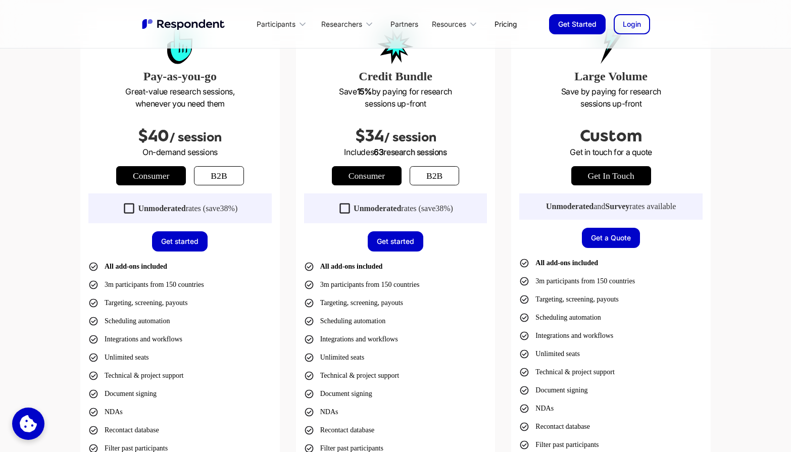 This screenshot has width=791, height=452. I want to click on a: Get a Quote, so click(611, 238).